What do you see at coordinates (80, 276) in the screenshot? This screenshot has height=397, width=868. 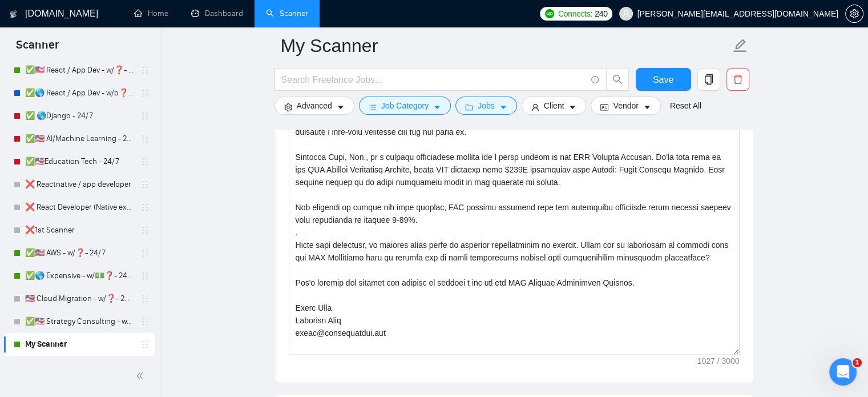 I see `a: ✅🌎 Expensive - w/💵❓- 24/7` at bounding box center [80, 276].